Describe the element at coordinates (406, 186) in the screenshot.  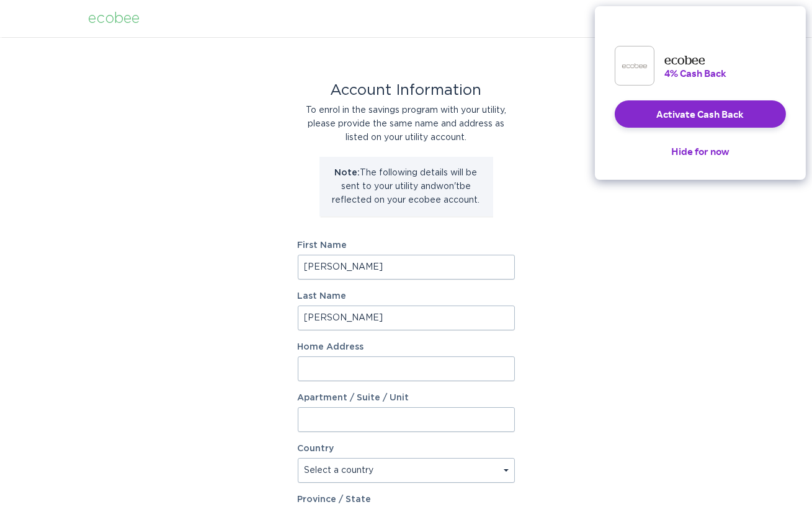
I see `p: The following details will be sent to your utility and won't be reflected on your ecobee account.` at that location.